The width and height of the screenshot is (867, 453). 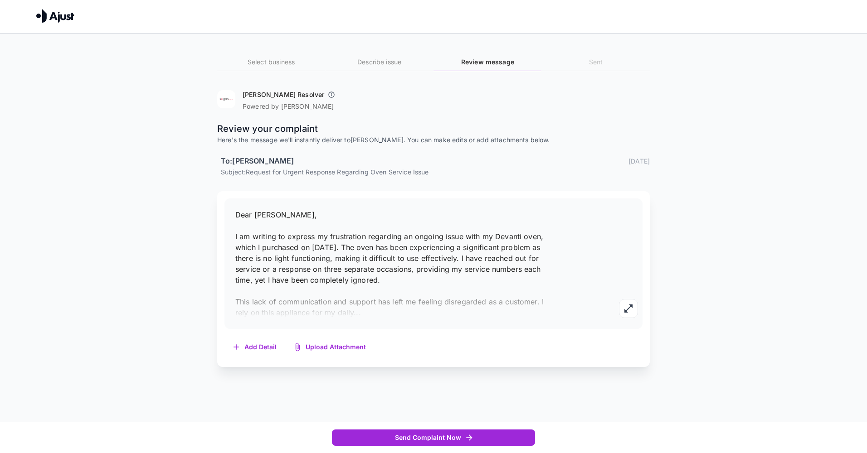 I want to click on h6: Select business, so click(x=271, y=62).